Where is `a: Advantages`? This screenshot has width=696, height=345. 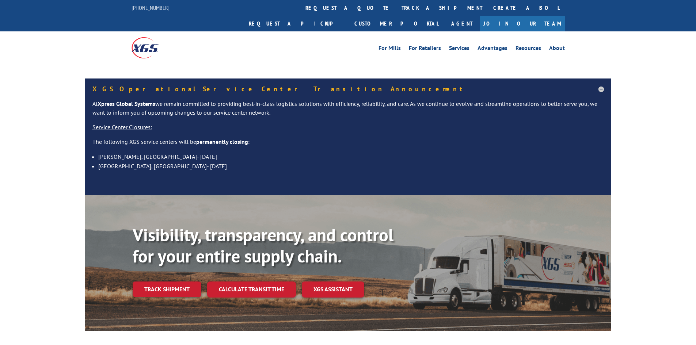 a: Advantages is located at coordinates (493, 49).